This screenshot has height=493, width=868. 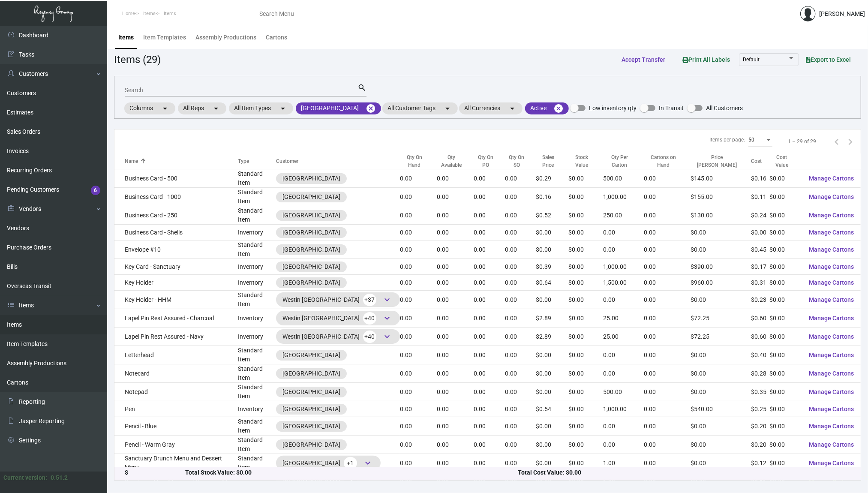 I want to click on td: Business Card - 500, so click(x=176, y=179).